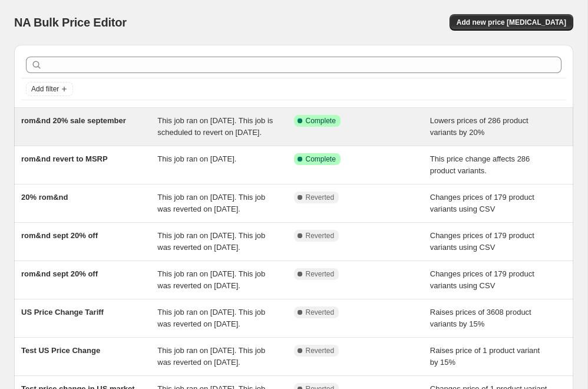 The height and width of the screenshot is (389, 588). I want to click on span: Raises prices of 3608 product variants by 15%, so click(481, 317).